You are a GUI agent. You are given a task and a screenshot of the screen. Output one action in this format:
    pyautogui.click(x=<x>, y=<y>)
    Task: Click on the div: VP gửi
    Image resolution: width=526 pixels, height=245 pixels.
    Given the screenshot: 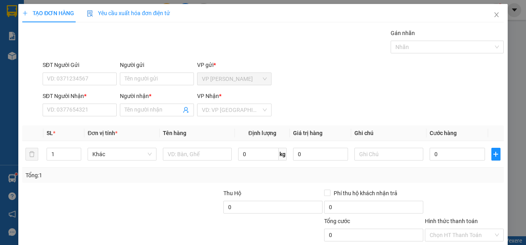 What is the action you would take?
    pyautogui.click(x=234, y=65)
    